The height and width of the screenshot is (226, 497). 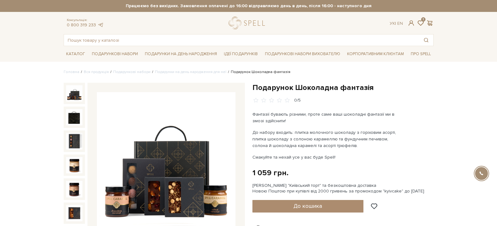 I want to click on a: Ідеї подарунків, so click(x=241, y=54).